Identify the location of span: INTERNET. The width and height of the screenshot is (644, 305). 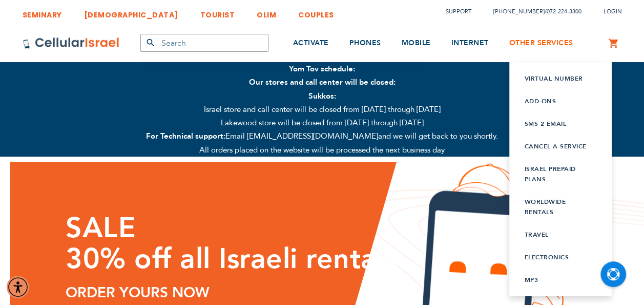
(470, 42).